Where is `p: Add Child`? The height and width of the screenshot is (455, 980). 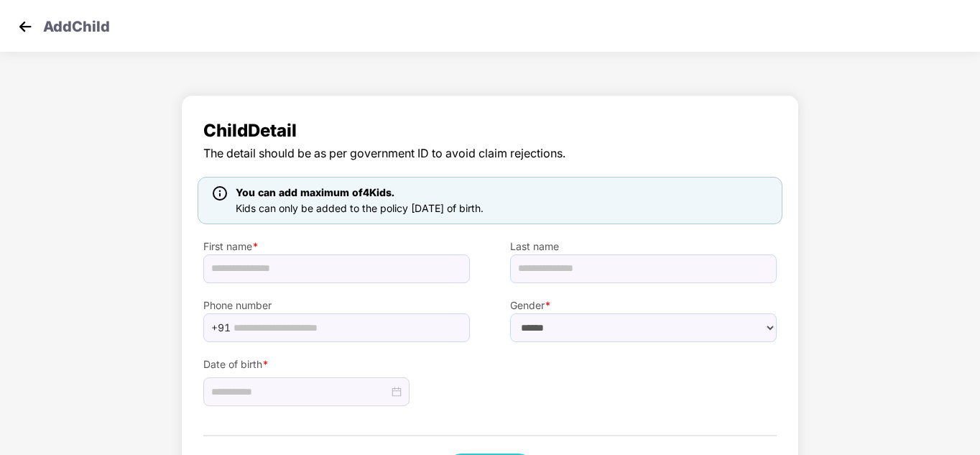 p: Add Child is located at coordinates (76, 24).